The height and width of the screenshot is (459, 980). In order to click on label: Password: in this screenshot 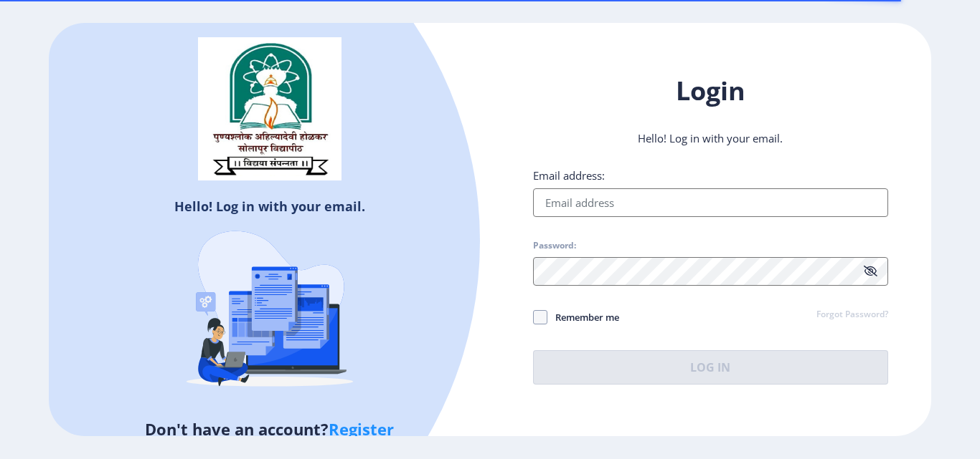, I will do `click(555, 246)`.